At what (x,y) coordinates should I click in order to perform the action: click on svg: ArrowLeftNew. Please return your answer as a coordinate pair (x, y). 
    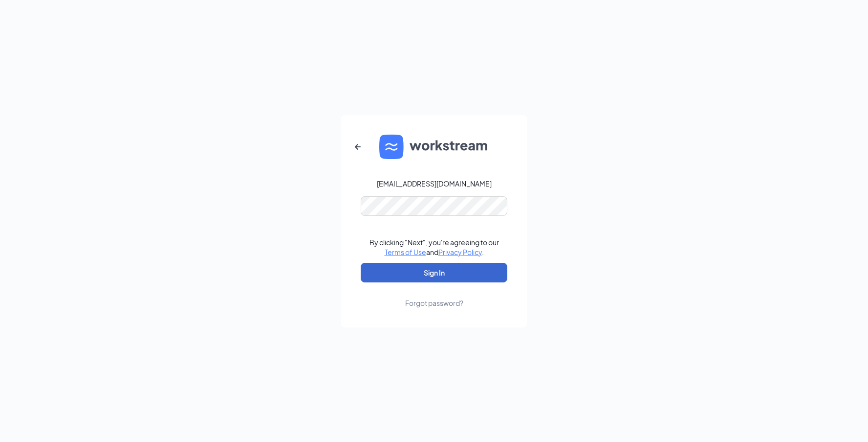
    Looking at the image, I should click on (358, 147).